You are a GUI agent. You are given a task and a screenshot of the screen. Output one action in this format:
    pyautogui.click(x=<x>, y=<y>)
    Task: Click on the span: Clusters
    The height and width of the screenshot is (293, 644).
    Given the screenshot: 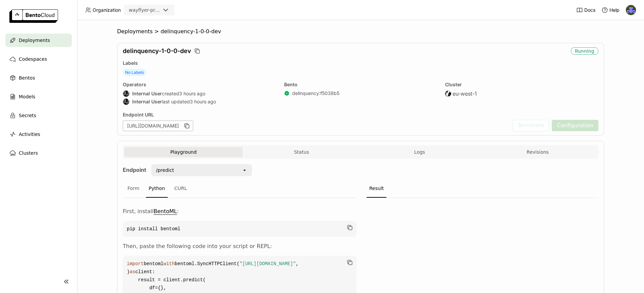 What is the action you would take?
    pyautogui.click(x=29, y=153)
    